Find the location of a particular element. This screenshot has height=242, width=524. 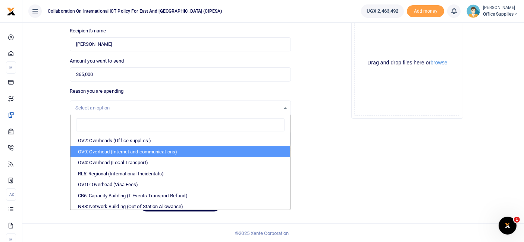

li: M is located at coordinates (11, 68).